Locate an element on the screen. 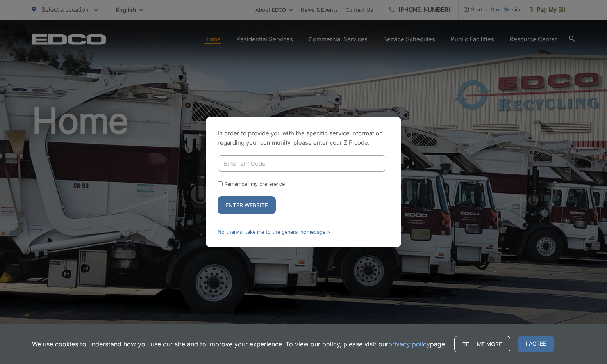  a: No thanks, take me to the general homepage > is located at coordinates (274, 232).